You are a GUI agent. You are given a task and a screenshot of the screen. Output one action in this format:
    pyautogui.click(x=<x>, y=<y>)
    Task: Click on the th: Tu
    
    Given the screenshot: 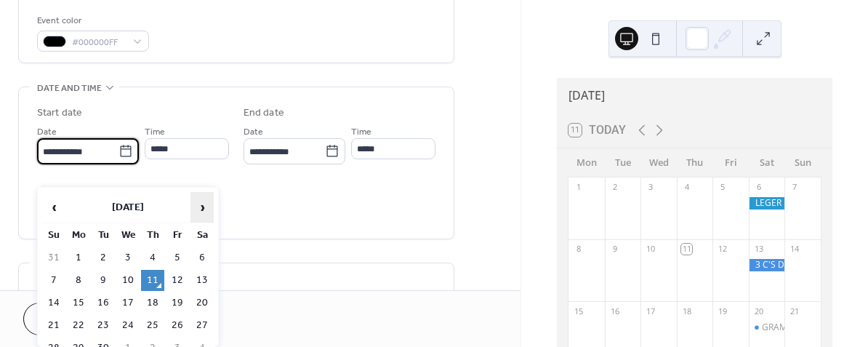 What is the action you would take?
    pyautogui.click(x=103, y=235)
    